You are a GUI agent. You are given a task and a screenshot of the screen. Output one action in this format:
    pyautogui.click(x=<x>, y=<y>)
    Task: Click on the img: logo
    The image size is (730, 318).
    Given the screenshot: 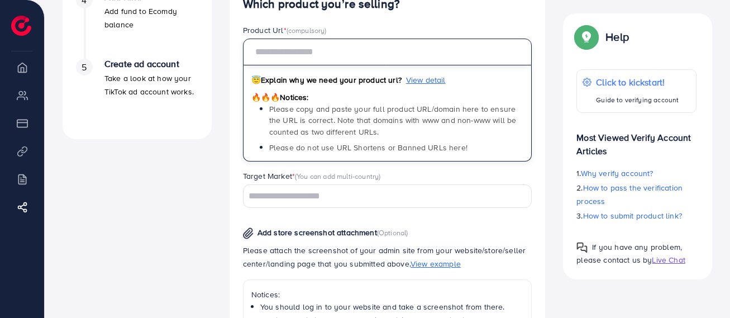 What is the action you would take?
    pyautogui.click(x=21, y=26)
    